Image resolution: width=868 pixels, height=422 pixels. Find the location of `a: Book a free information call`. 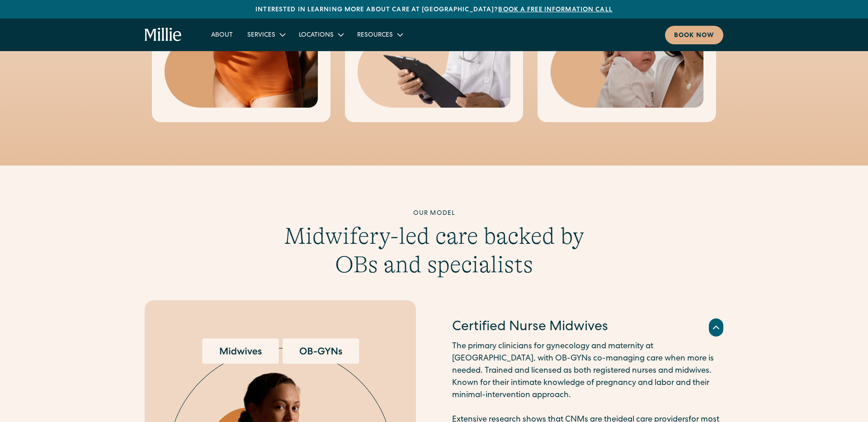

a: Book a free information call is located at coordinates (555, 10).